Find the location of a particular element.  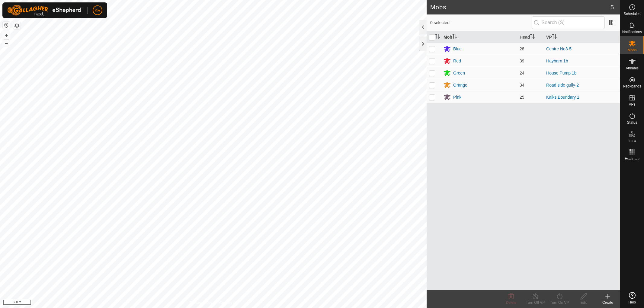

span: VPs is located at coordinates (632, 104).